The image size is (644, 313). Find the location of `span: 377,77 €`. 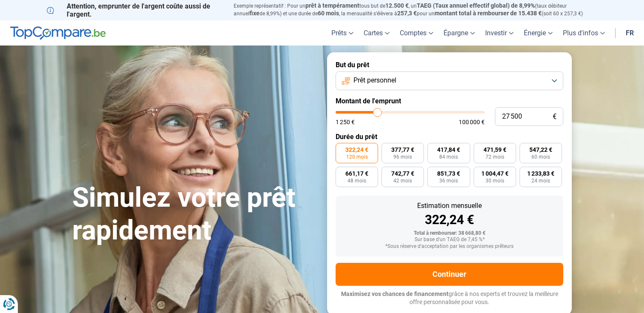

span: 377,77 € is located at coordinates (403, 150).